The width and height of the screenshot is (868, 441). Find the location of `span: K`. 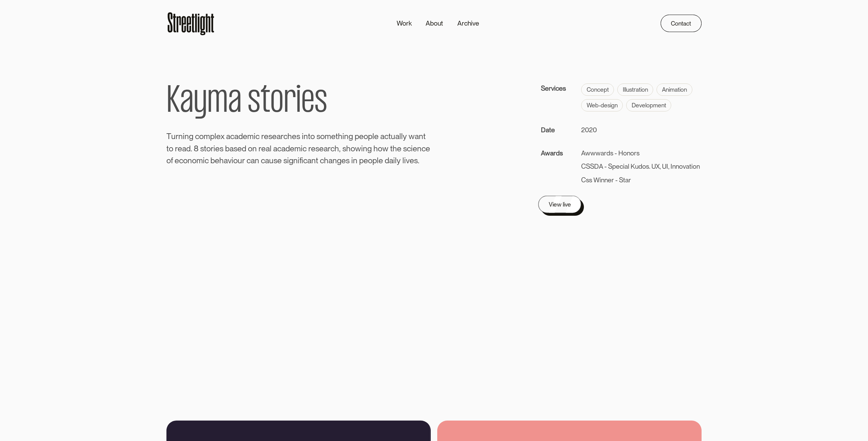

span: K is located at coordinates (172, 102).